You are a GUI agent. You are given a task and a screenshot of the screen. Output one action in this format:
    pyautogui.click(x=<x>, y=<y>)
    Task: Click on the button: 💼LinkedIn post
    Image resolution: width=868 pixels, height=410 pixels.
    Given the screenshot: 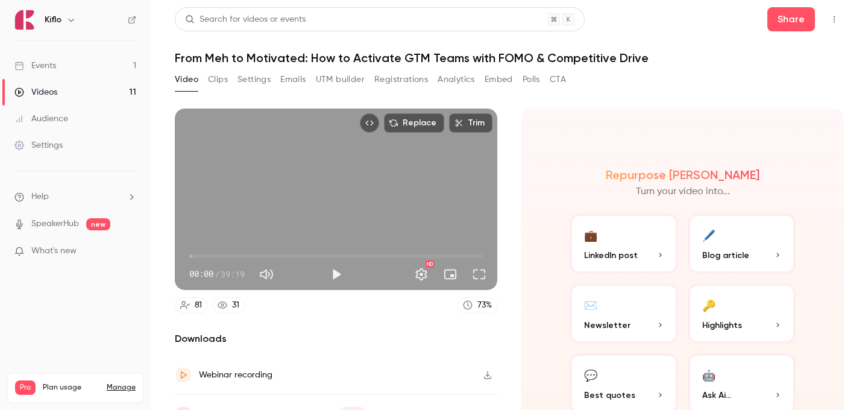 What is the action you would take?
    pyautogui.click(x=624, y=243)
    